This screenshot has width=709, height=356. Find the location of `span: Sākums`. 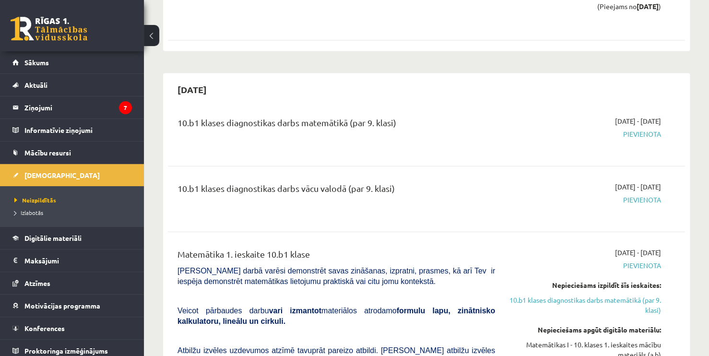

span: Sākums is located at coordinates (36, 62).